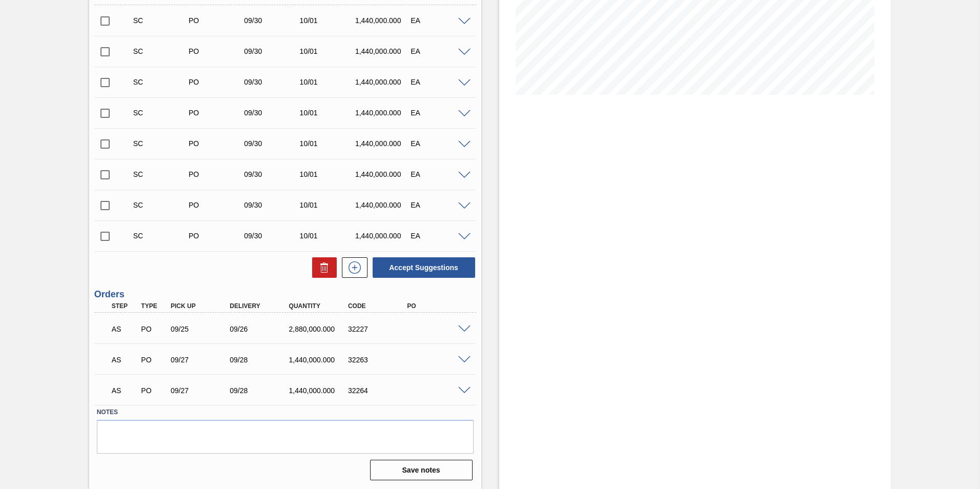  What do you see at coordinates (285, 412) in the screenshot?
I see `label: Notes` at bounding box center [285, 412].